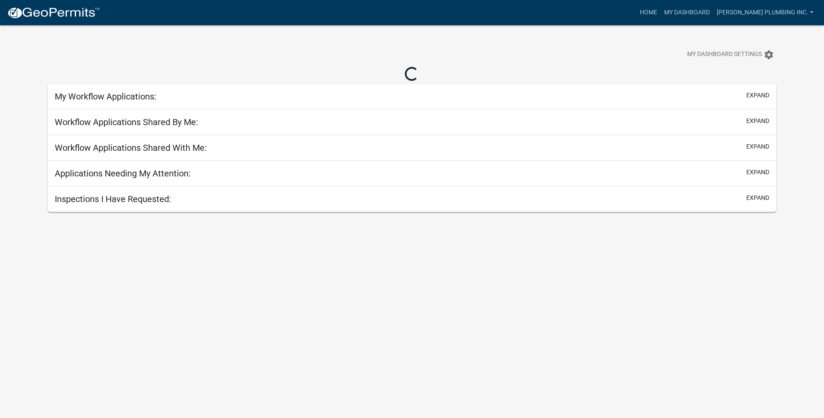 The image size is (824, 418). Describe the element at coordinates (113, 199) in the screenshot. I see `h5: Inspections I Have Requested:` at that location.